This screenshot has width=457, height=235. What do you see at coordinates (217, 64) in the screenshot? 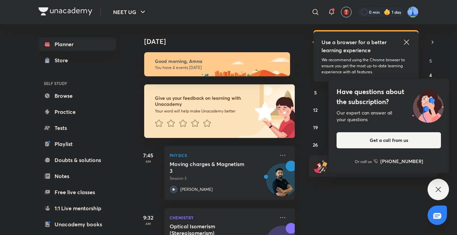
I see `img: morning` at bounding box center [217, 64].